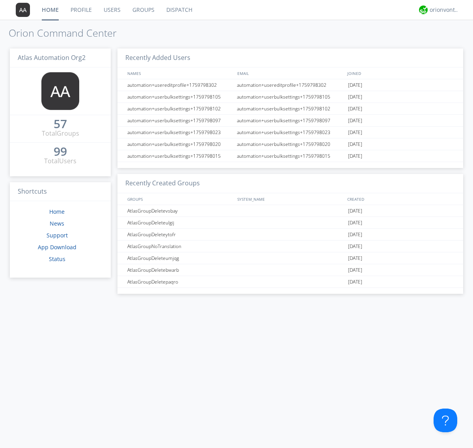  Describe the element at coordinates (60, 152) in the screenshot. I see `a: 99` at that location.